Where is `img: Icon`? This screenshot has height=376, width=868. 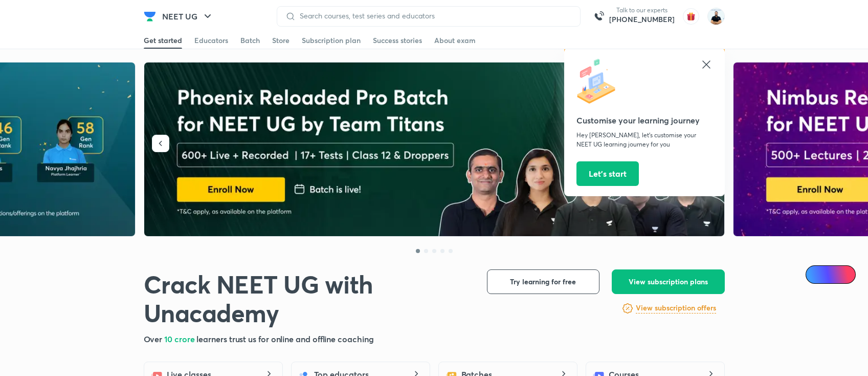 img: Icon is located at coordinates (816, 275).